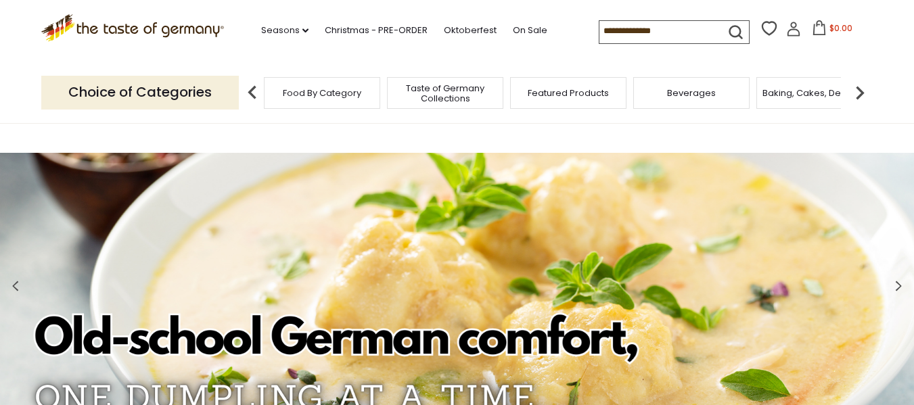  I want to click on span: Featured Products, so click(568, 93).